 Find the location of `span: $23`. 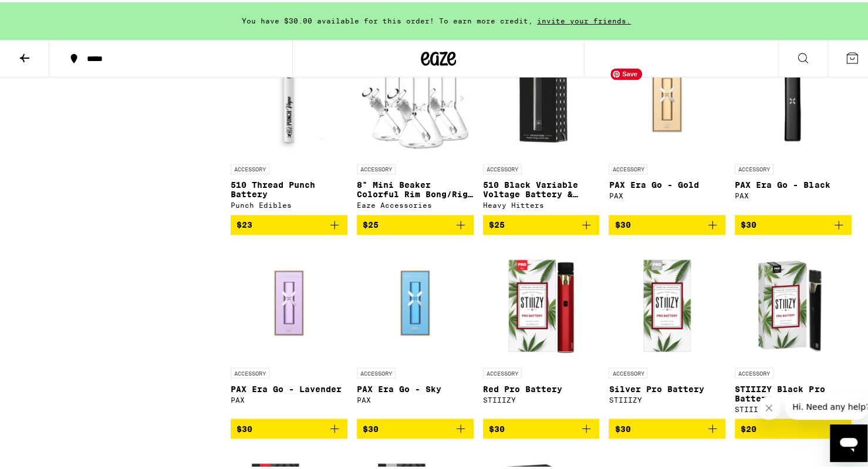

span: $23 is located at coordinates (245, 223).